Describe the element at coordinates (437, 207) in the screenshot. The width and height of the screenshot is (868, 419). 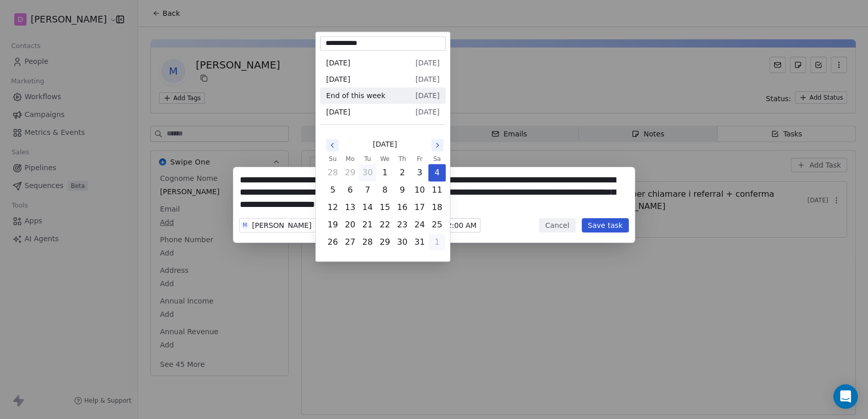
I see `button: Saturday, October 18th, 2025` at that location.